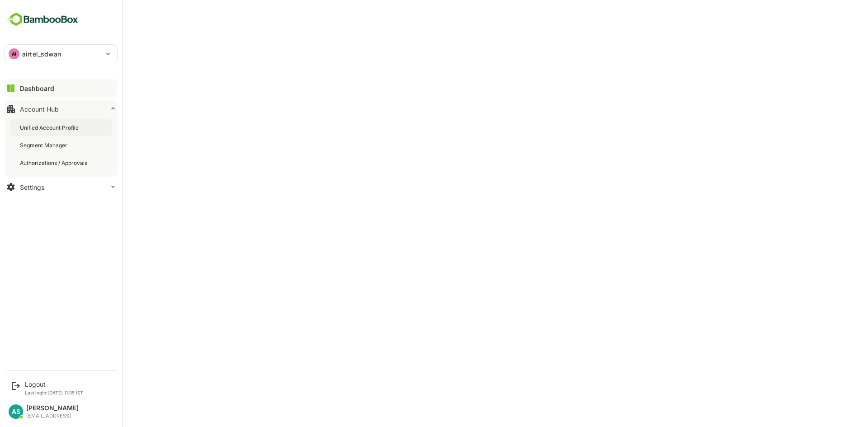 The image size is (868, 427). Describe the element at coordinates (14, 54) in the screenshot. I see `div: AI` at that location.